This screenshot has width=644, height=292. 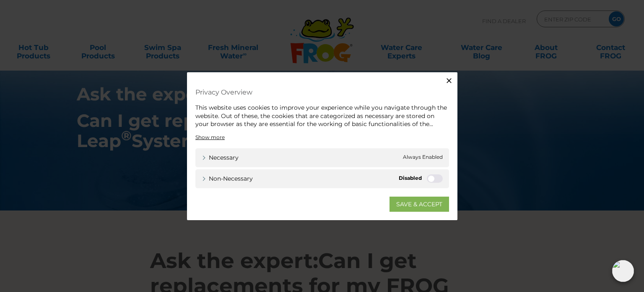 What do you see at coordinates (422, 157) in the screenshot?
I see `span: Always Enabled` at bounding box center [422, 157].